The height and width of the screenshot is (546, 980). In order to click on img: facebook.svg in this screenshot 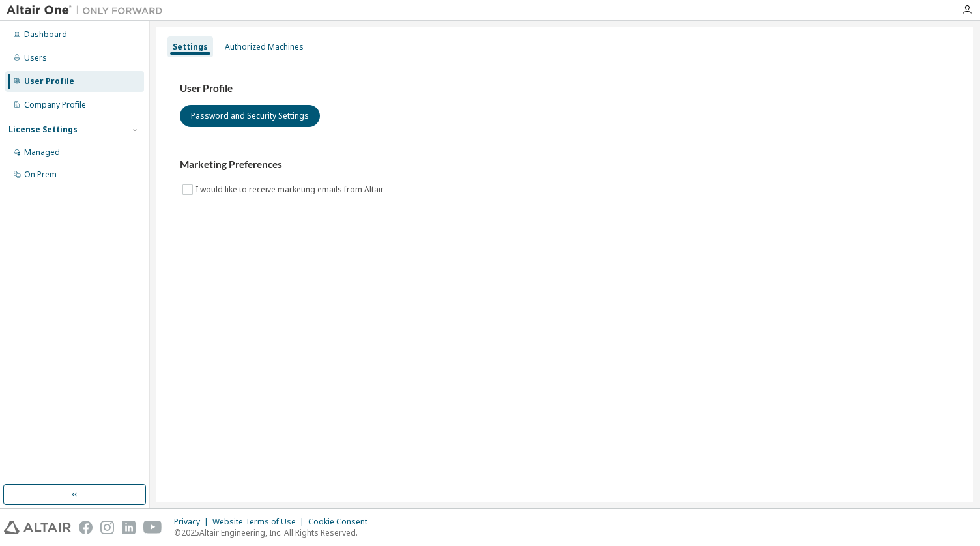, I will do `click(85, 528)`.